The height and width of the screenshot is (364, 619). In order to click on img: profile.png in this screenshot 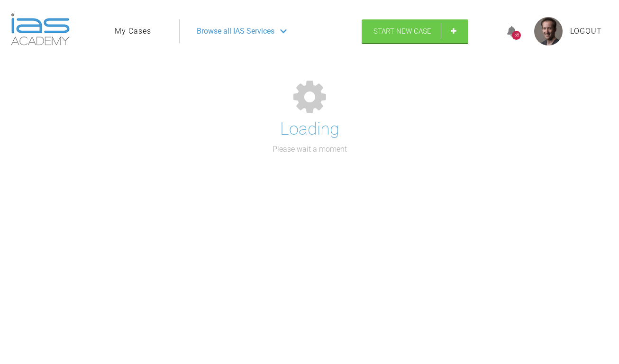, I will do `click(548, 31)`.